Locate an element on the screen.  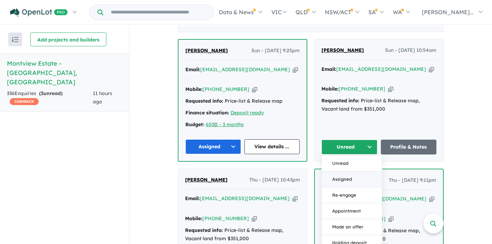
u: 650 is located at coordinates (210, 124).